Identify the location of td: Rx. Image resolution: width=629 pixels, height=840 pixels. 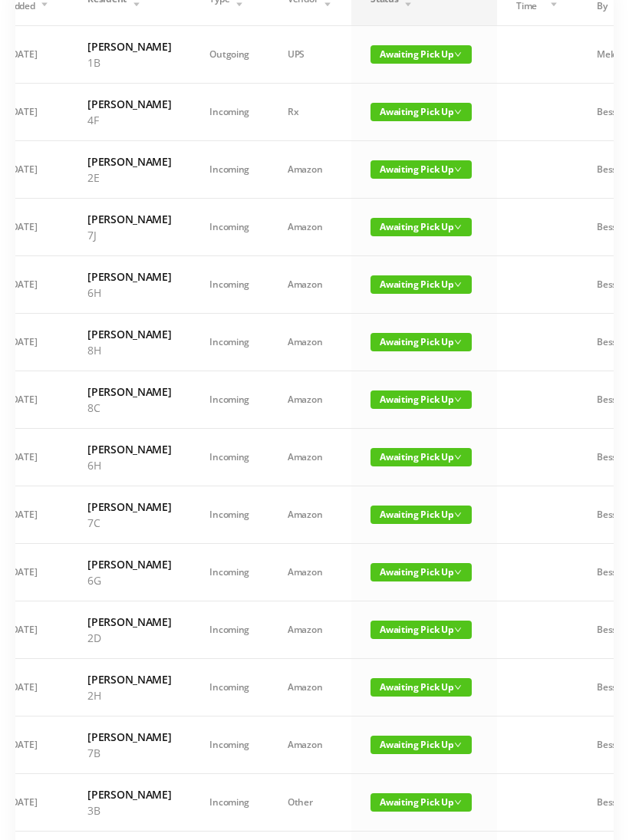
(310, 112).